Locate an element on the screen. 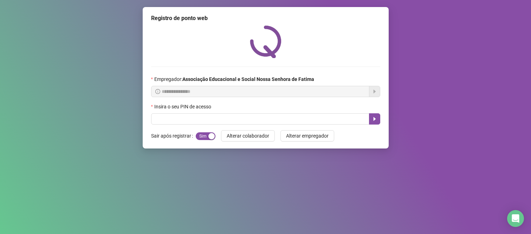 This screenshot has height=234, width=531. span: Alterar empregador is located at coordinates (307, 136).